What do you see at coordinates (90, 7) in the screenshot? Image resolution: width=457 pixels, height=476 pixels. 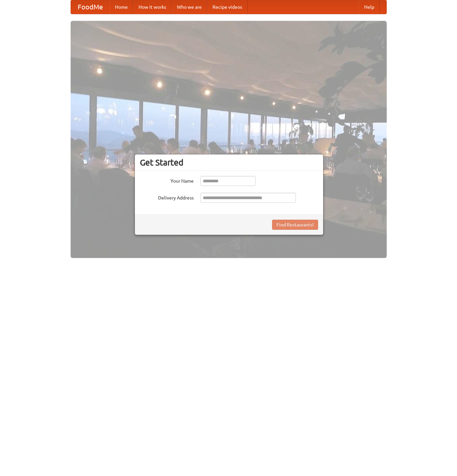 I see `a: FoodMe` at bounding box center [90, 7].